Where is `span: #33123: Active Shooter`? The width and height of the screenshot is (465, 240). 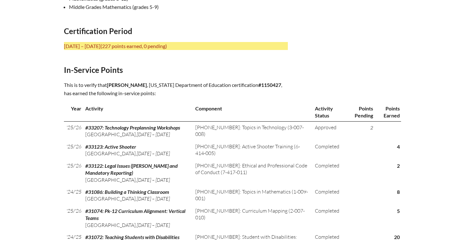
span: #33123: Active Shooter is located at coordinates (111, 146).